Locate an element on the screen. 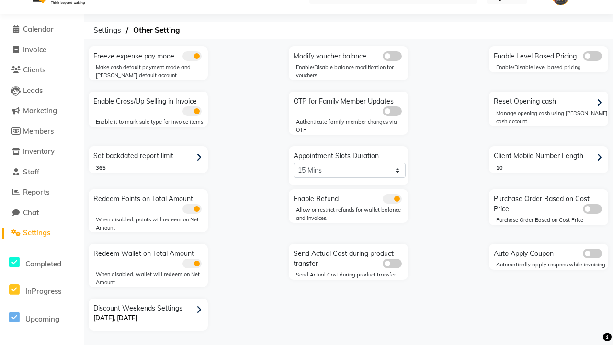 The height and width of the screenshot is (345, 613). span: Reports is located at coordinates (36, 191).